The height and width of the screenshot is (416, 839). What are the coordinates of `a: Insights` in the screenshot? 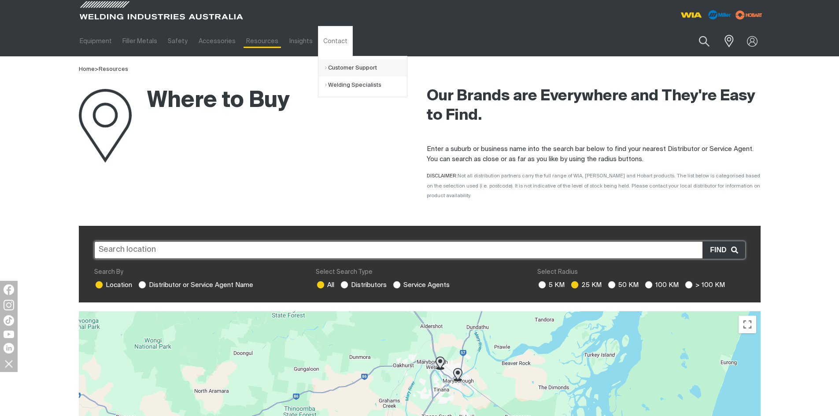 It's located at (300, 41).